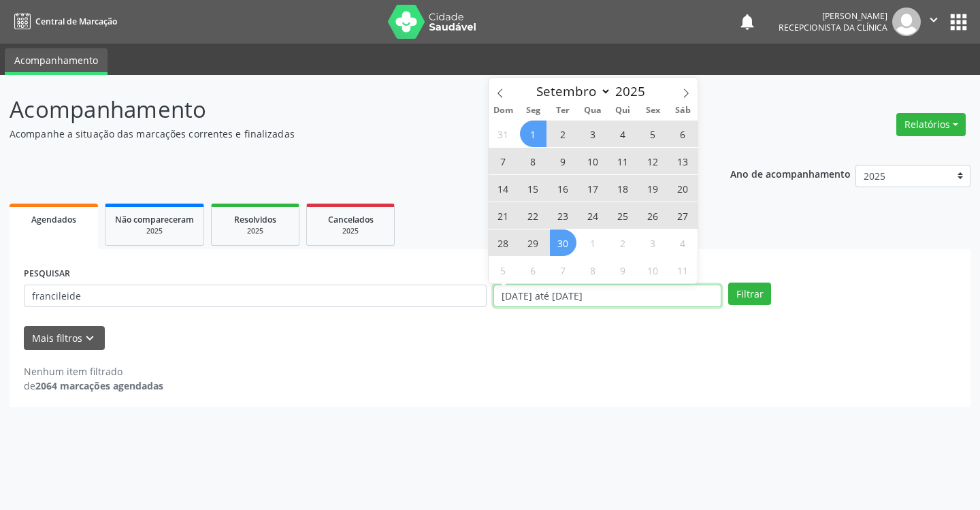  I want to click on span: Setembro 8, 2025, so click(533, 160).